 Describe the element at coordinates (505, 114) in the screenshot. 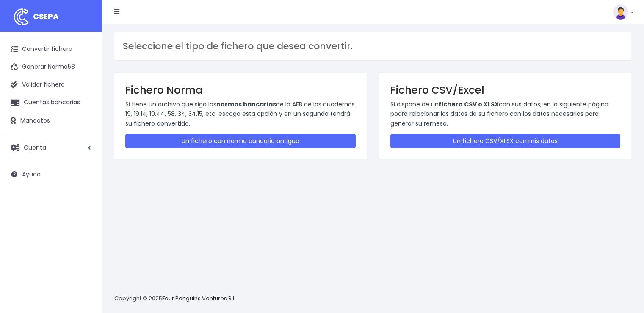

I see `p: Si dispone de un con sus datos, en la siguiente página podrá relacionar los datos de su fichero c...` at that location.